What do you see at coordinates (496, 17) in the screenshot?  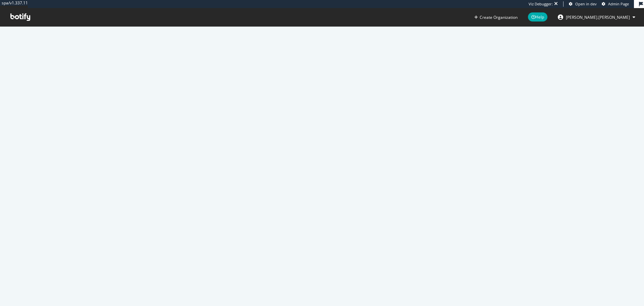 I see `button: Create Organization` at bounding box center [496, 17].